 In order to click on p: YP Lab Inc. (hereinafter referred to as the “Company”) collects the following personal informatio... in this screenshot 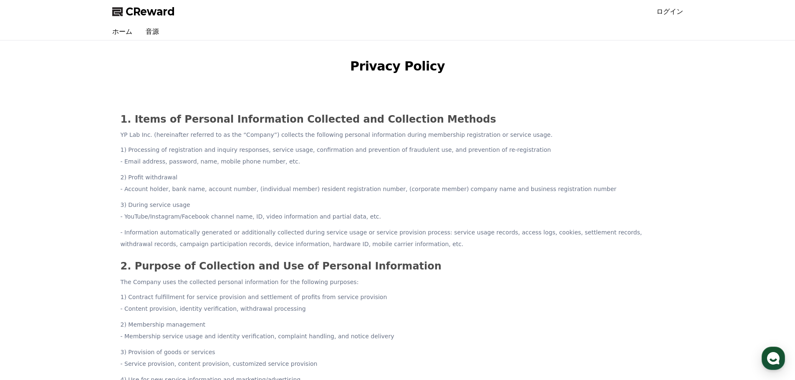, I will do `click(397, 135)`.